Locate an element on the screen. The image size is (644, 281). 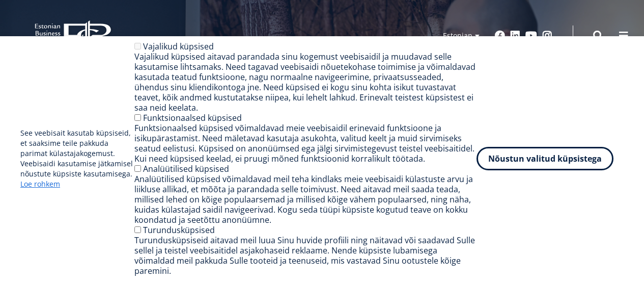
p: See veebisait kasutab küpsiseid, et saaksime teile pakkuda parimat külastajakogemust. Veebisaidi ... is located at coordinates (77, 158).